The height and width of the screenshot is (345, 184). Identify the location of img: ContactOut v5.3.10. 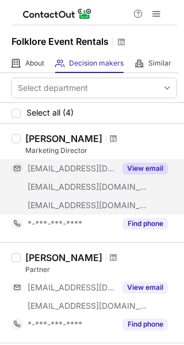
(58, 14).